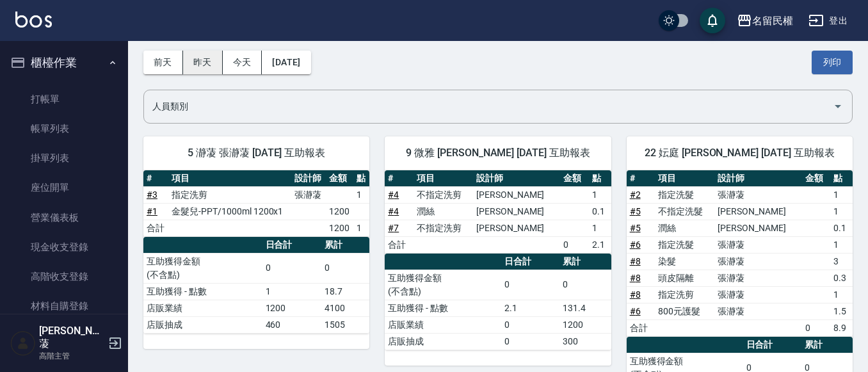  What do you see at coordinates (832, 62) in the screenshot?
I see `button: 列印` at bounding box center [832, 62].